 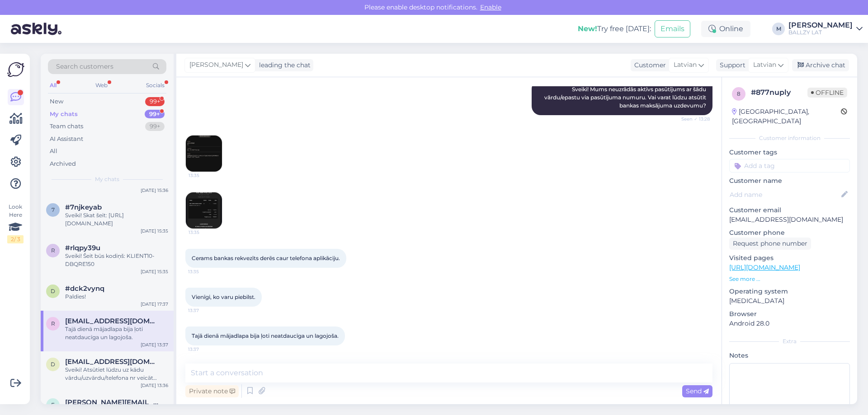 What do you see at coordinates (117, 297) in the screenshot?
I see `div: Paldies!` at bounding box center [117, 297].